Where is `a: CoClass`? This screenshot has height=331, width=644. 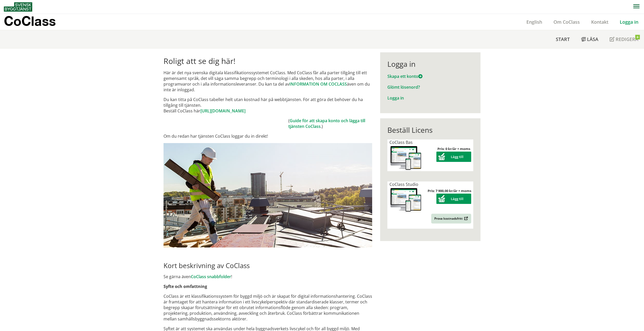 a: CoClass is located at coordinates (35, 22).